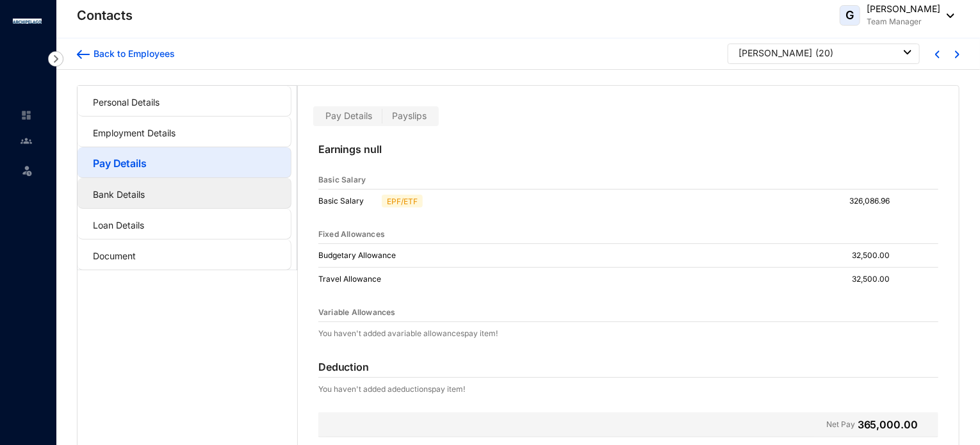 The image size is (980, 445). Describe the element at coordinates (105, 16) in the screenshot. I see `p: Contacts` at that location.